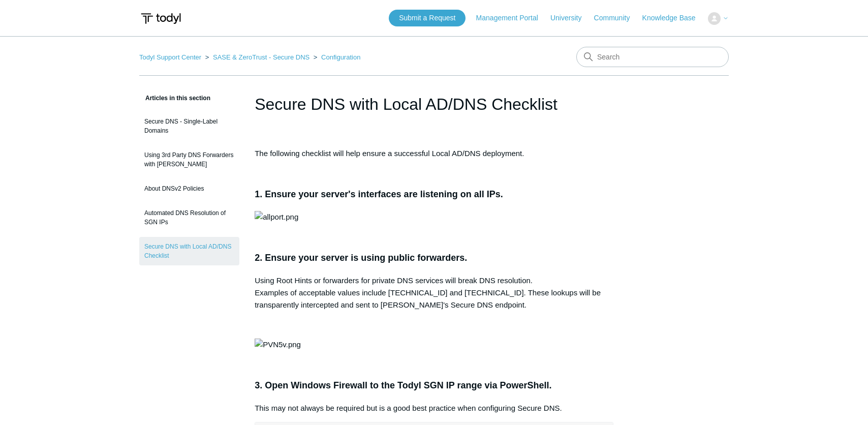 The width and height of the screenshot is (868, 425). I want to click on li: SASE & ZeroTrust - Secure DNS, so click(258, 57).